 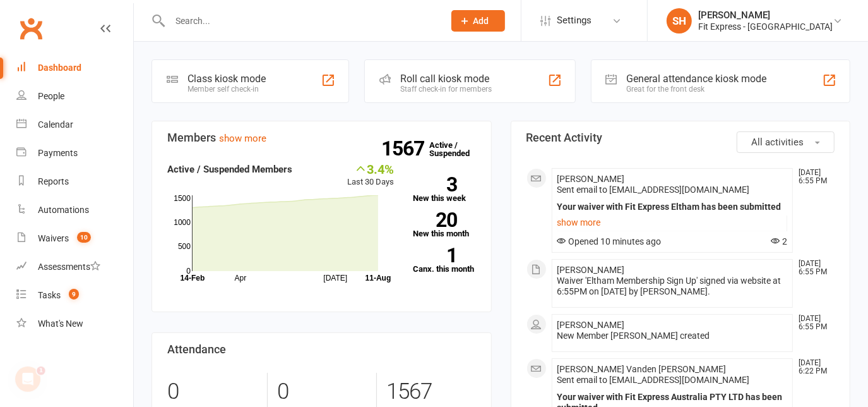 What do you see at coordinates (322, 138) in the screenshot?
I see `h3: Members` at bounding box center [322, 138].